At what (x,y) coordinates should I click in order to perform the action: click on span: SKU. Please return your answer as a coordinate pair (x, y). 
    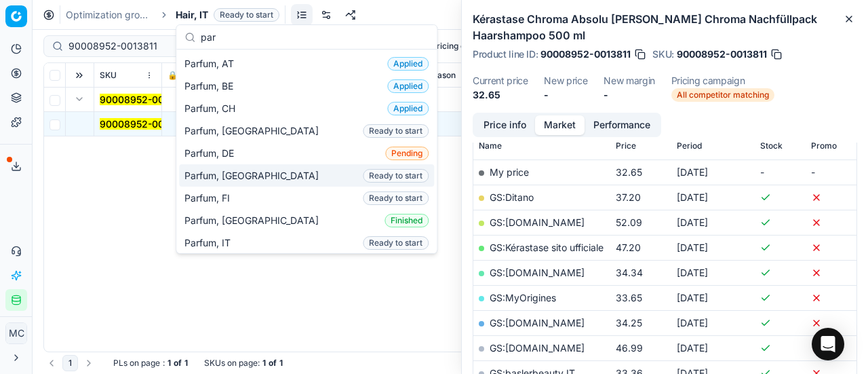
    Looking at the image, I should click on (107, 75).